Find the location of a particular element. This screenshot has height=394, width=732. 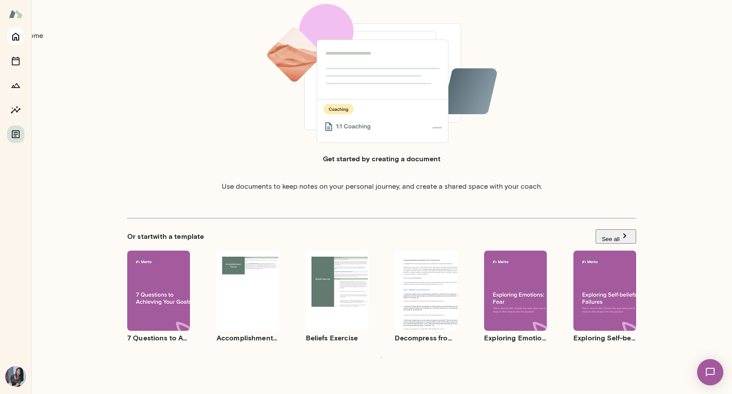

img: Mento is located at coordinates (16, 14).